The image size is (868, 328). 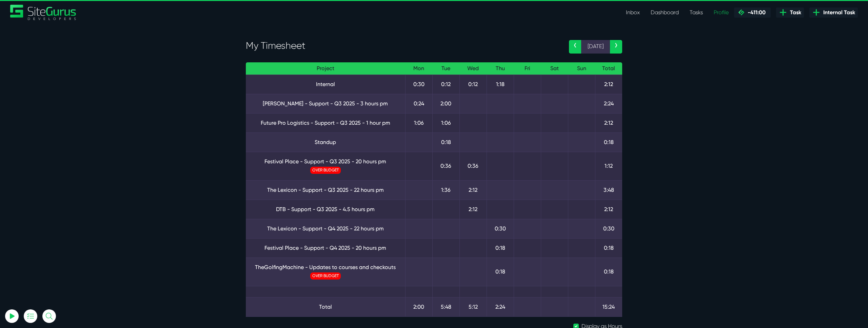 I want to click on a: Future Pro Logistics - Support - Q3 2025 - 1 hour pm, so click(x=325, y=123).